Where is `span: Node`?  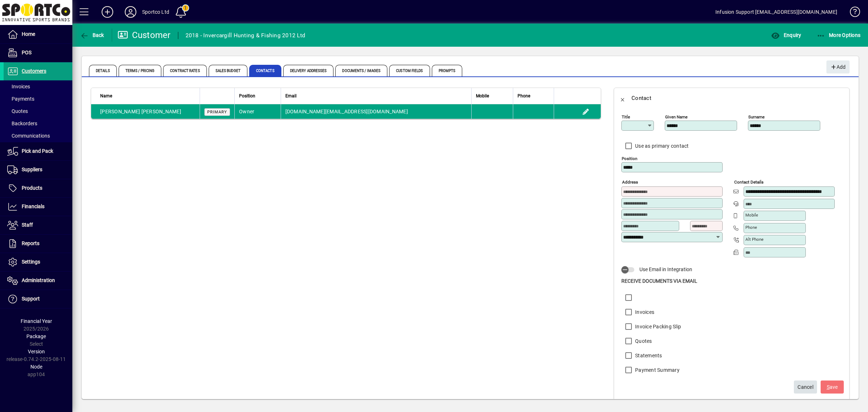 span: Node is located at coordinates (36, 367).